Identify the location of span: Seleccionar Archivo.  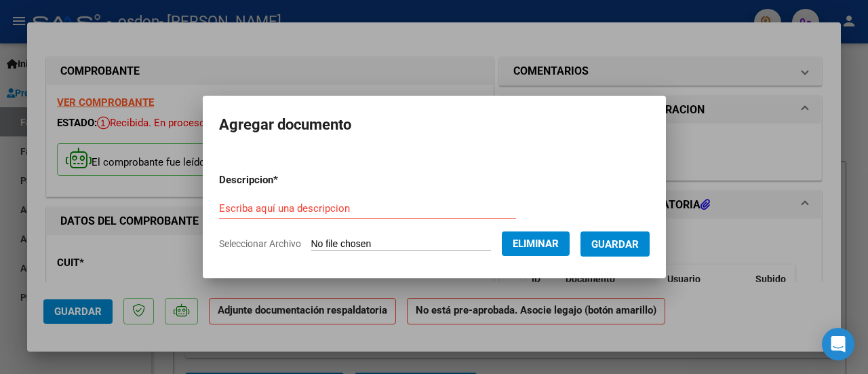
(260, 243).